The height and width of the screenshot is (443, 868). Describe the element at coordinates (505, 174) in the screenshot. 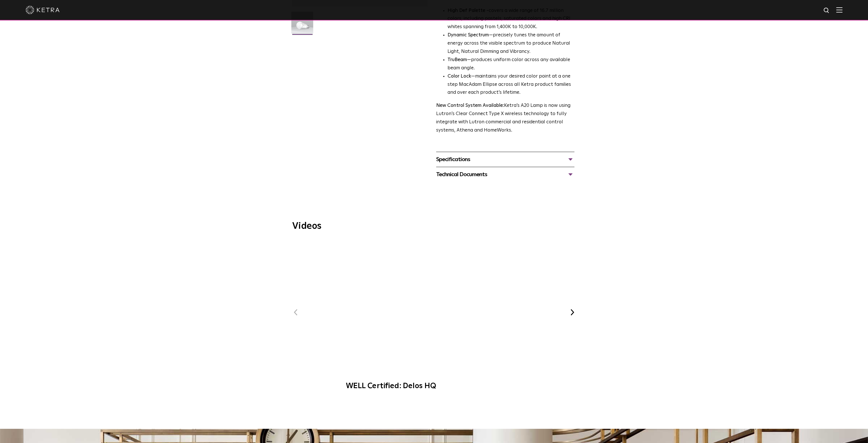

I see `div: Technical Documents` at that location.